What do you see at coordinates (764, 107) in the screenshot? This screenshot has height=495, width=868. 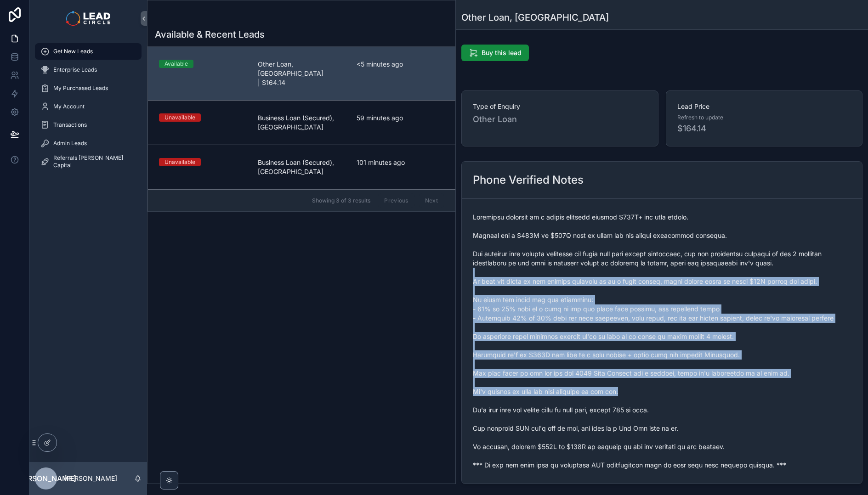 I see `span: Lead Price` at bounding box center [764, 107].